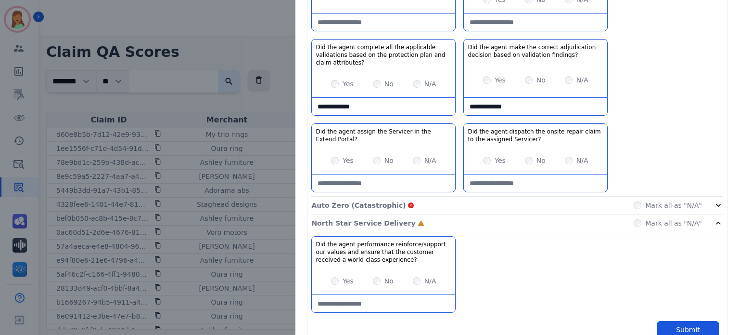 The image size is (739, 335). I want to click on h3: Did the agent make the correct adjudication decision based on validation findings?, so click(536, 51).